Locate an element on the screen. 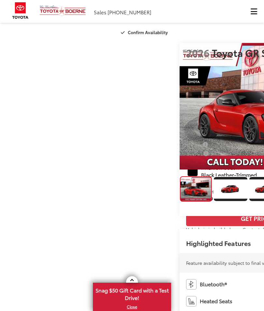 The image size is (264, 311). span: Heated Seats is located at coordinates (216, 301).